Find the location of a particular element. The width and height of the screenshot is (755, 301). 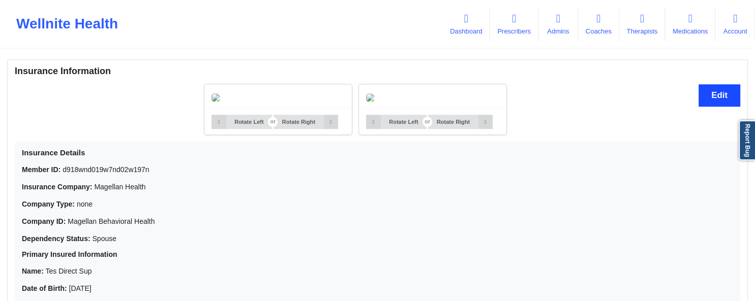

a: Prescribers is located at coordinates (513, 24).